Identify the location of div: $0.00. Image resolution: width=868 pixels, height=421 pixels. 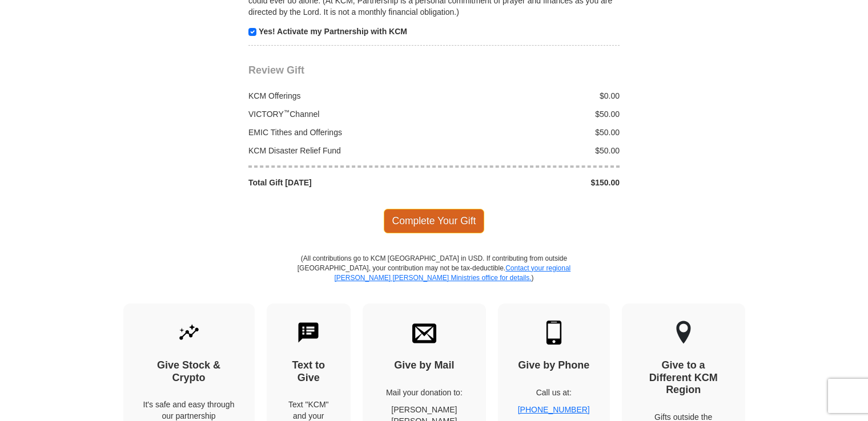
(530, 96).